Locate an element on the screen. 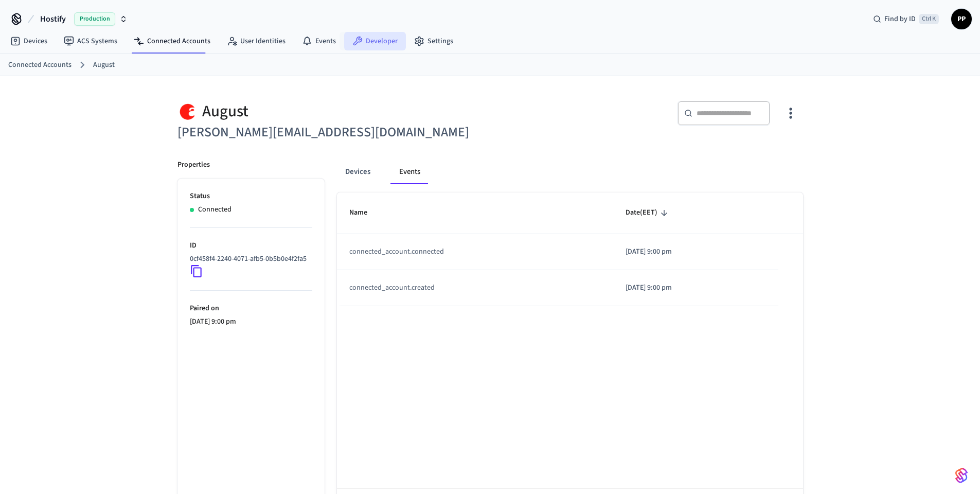 The image size is (980, 494). span: Date(EET) is located at coordinates (648, 213).